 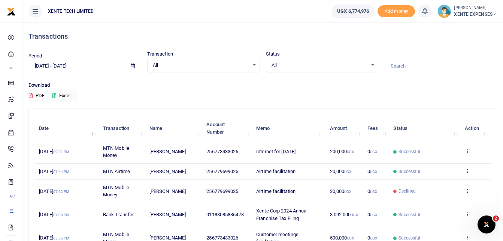 I want to click on h4: Transactions, so click(x=263, y=36).